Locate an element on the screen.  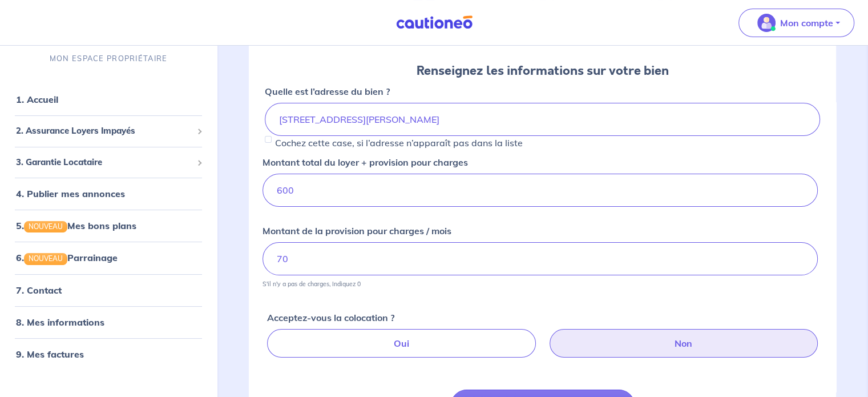
a: 9. Mes factures is located at coordinates (49, 354).